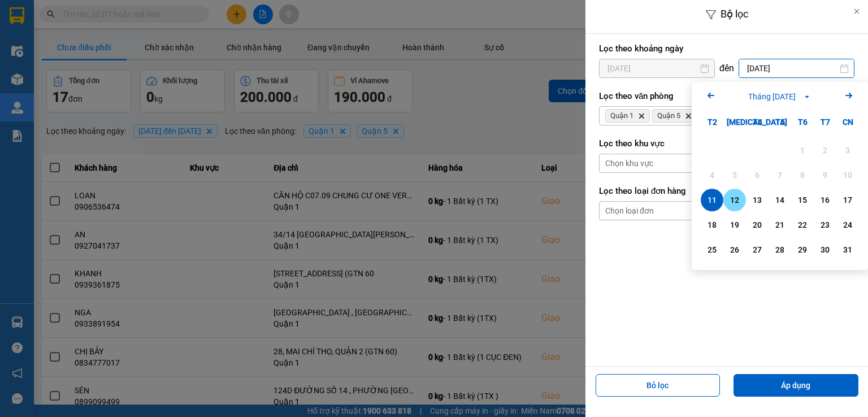 The image size is (868, 417). What do you see at coordinates (825, 225) in the screenshot?
I see `div: Choose Thứ Bảy, tháng 08 23 2025. It's available.` at bounding box center [825, 225].